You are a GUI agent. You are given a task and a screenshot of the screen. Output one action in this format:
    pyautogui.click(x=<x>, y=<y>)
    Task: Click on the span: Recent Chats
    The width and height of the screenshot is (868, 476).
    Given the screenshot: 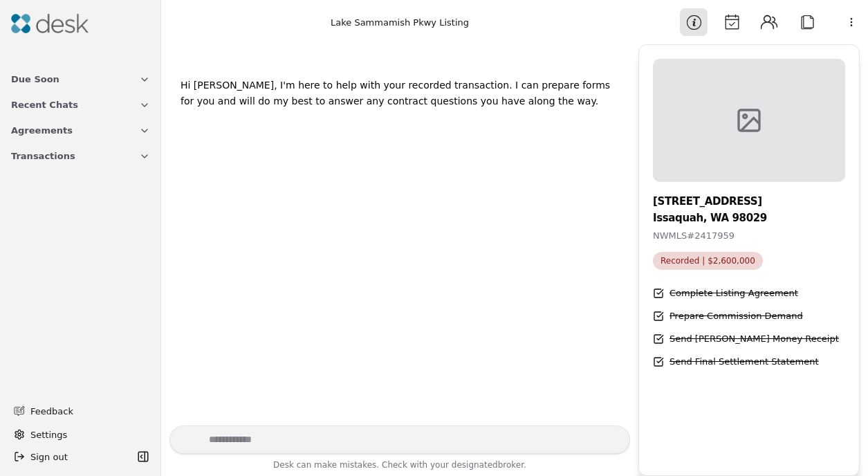 What is the action you would take?
    pyautogui.click(x=44, y=105)
    